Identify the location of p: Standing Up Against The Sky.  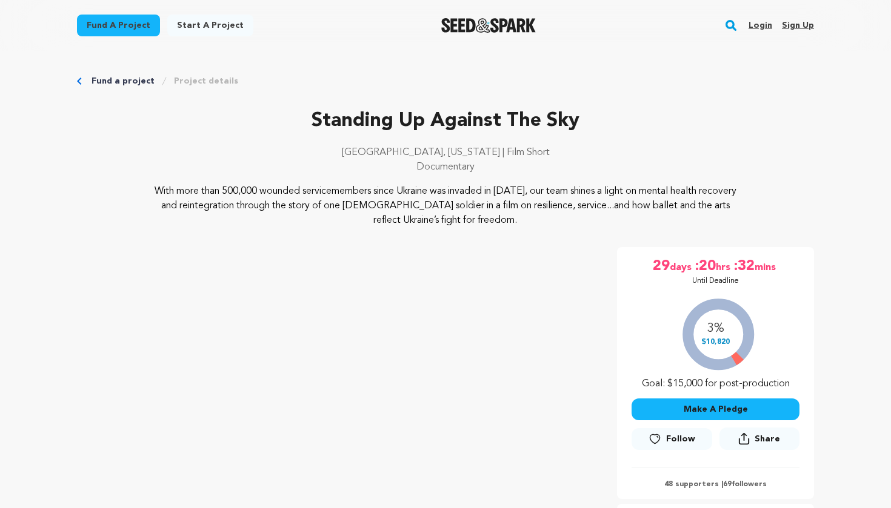
(445, 121).